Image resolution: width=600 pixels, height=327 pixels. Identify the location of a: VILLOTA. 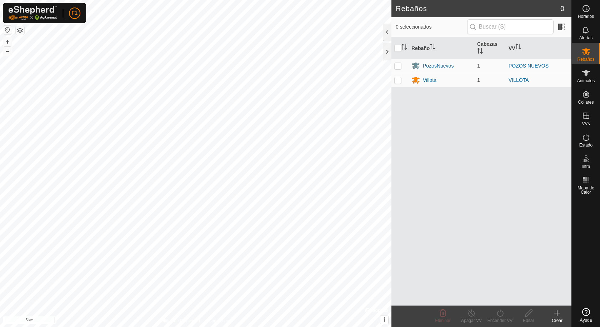
(518, 80).